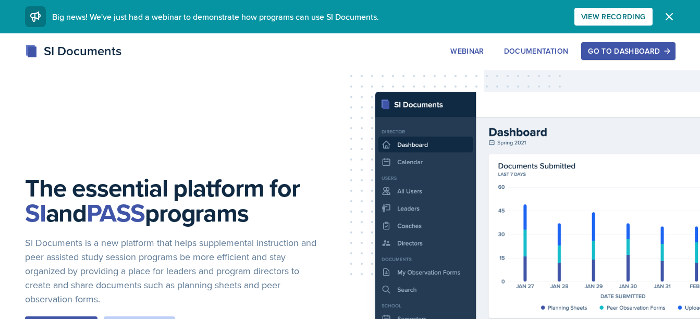  Describe the element at coordinates (537, 51) in the screenshot. I see `div: Documentation` at that location.